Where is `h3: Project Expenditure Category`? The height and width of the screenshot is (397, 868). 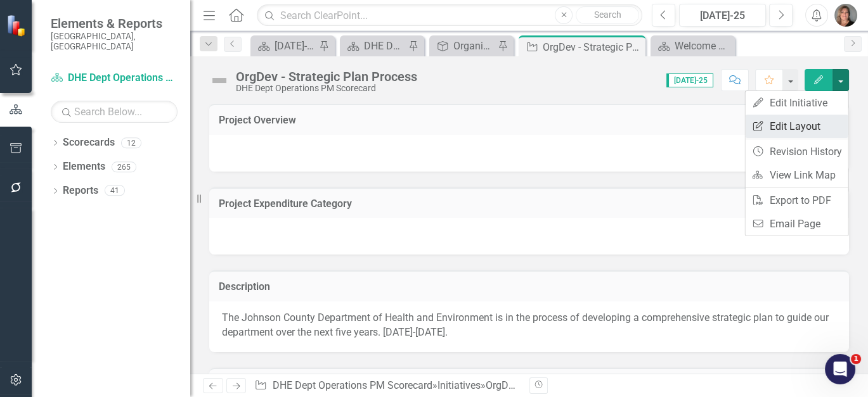 h3: Project Expenditure Category is located at coordinates (528, 204).